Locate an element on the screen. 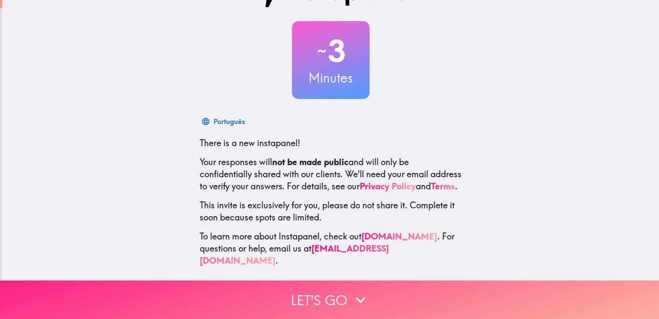  span: There is a new instapanel! is located at coordinates (250, 142).